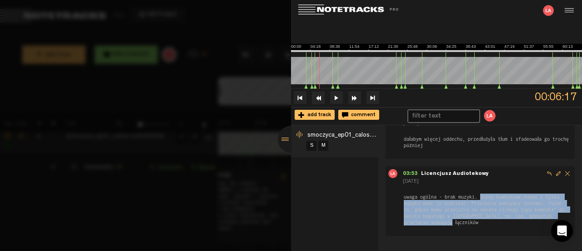 The width and height of the screenshot is (582, 251). I want to click on span: Reply to comment, so click(549, 173).